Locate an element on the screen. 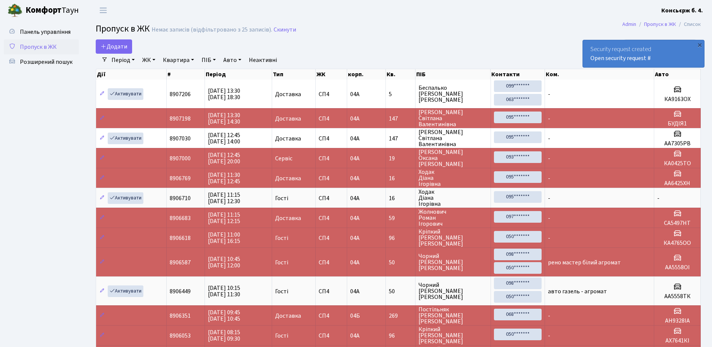 The image size is (712, 347). a: Авто is located at coordinates (232, 60).